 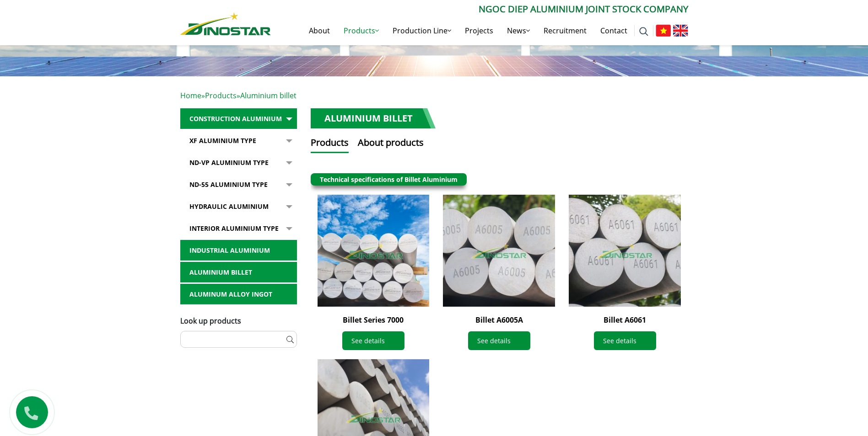 What do you see at coordinates (373, 251) in the screenshot?
I see `img: Billet Series 7000` at bounding box center [373, 251].